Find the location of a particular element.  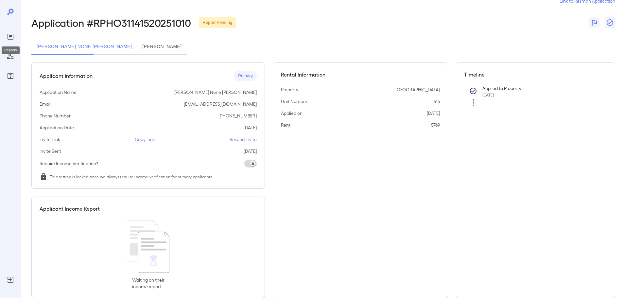

p: Waiting on their income report is located at coordinates (148, 283).